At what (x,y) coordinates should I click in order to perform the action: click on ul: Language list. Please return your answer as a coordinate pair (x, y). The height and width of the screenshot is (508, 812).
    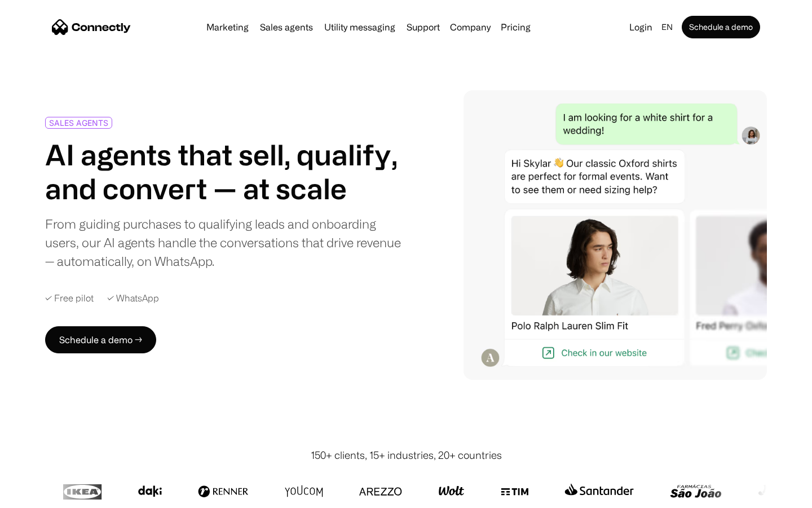
    Looking at the image, I should click on (45, 496).